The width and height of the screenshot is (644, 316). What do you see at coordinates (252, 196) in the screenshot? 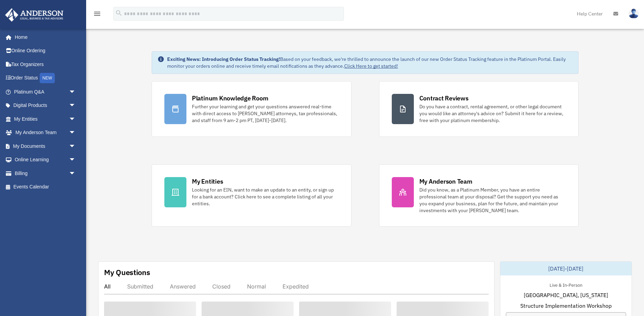
I see `a: My Entities Looking for an EIN, want to make an update to an entity, or sign up for a bank accoun...` at bounding box center [252, 196].